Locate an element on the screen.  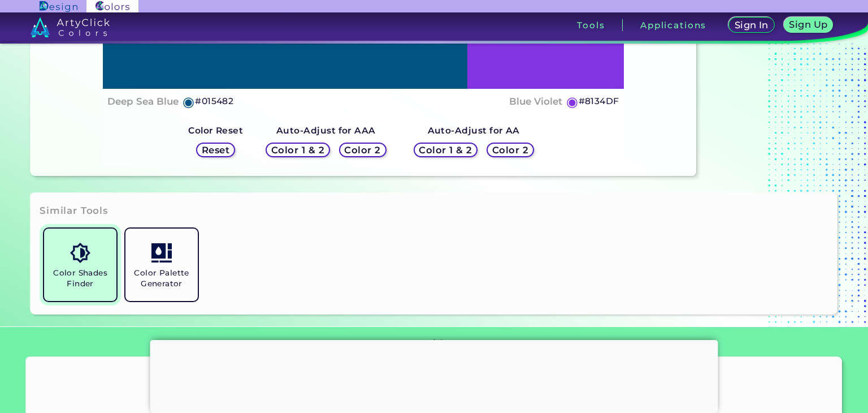
strong: Auto-Adjust for AA is located at coordinates (474, 130).